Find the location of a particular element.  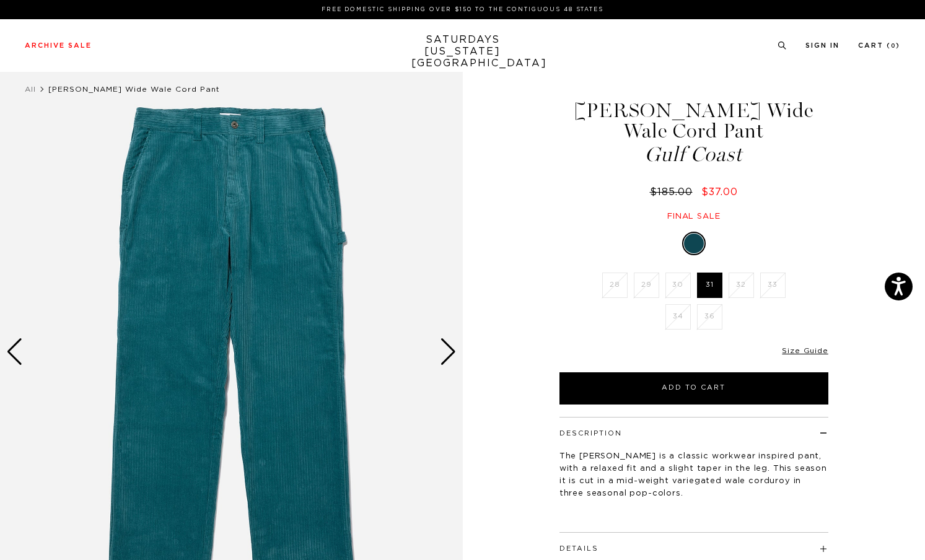

button: Description is located at coordinates (590, 433).